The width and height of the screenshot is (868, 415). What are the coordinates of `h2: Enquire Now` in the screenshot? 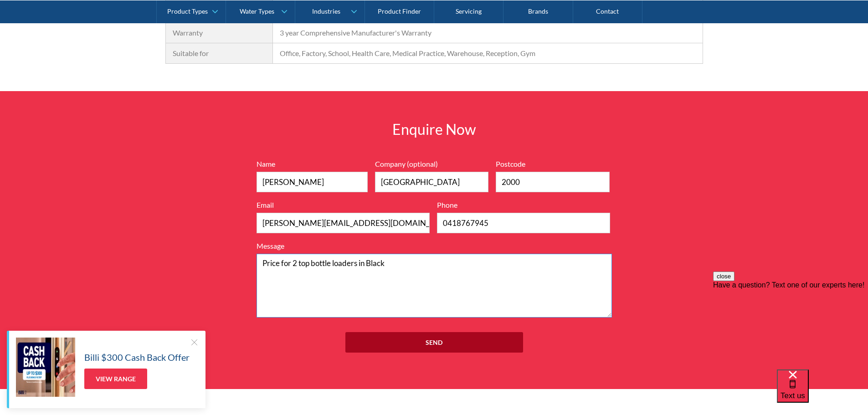 It's located at (434, 129).